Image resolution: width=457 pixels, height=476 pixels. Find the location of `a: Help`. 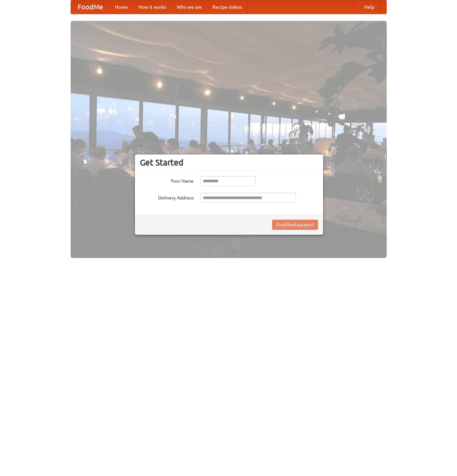

a: Help is located at coordinates (369, 7).